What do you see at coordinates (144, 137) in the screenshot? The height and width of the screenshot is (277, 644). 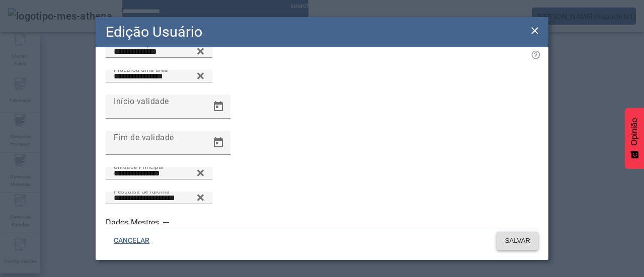 I see `font: Fim de validade` at bounding box center [144, 137].